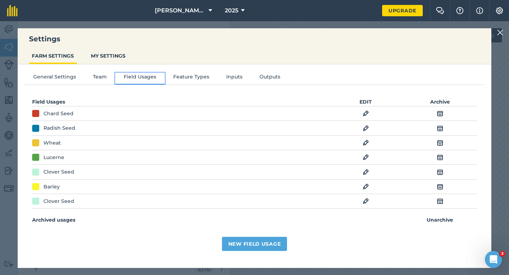 The image size is (509, 275). I want to click on th: Archive, so click(440, 102).